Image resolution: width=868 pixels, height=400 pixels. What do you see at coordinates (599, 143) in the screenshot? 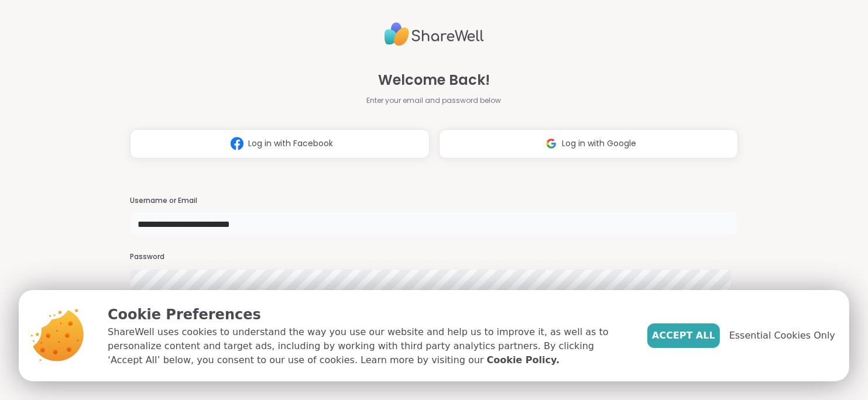
I see `span: Log in with Google` at bounding box center [599, 143].